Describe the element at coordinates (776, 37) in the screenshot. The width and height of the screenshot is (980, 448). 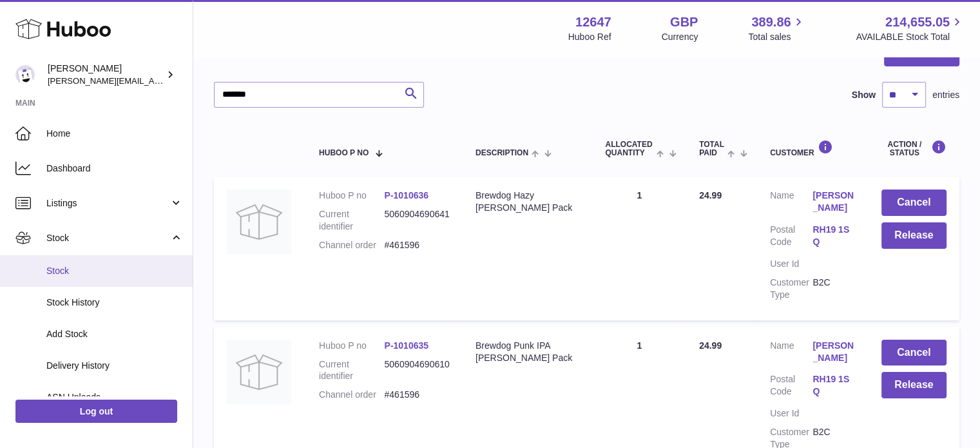
I see `span: Total sales` at that location.